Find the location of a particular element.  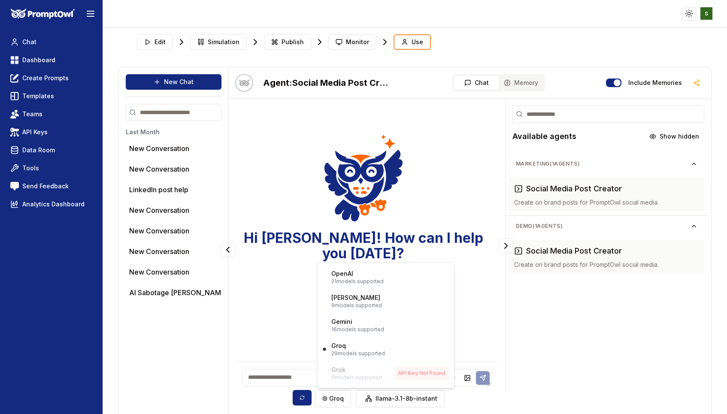

p: 16 models supported is located at coordinates (357, 330).